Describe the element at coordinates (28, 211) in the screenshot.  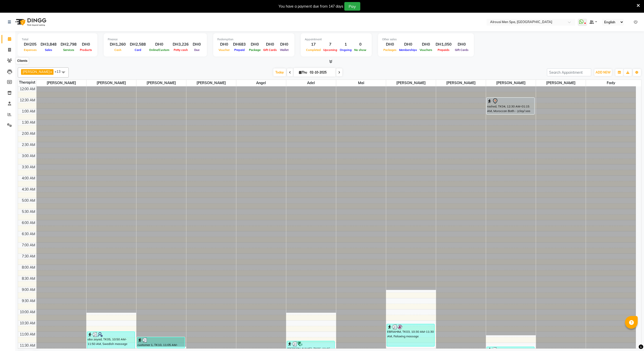
I see `div: 5:30 AM` at that location.